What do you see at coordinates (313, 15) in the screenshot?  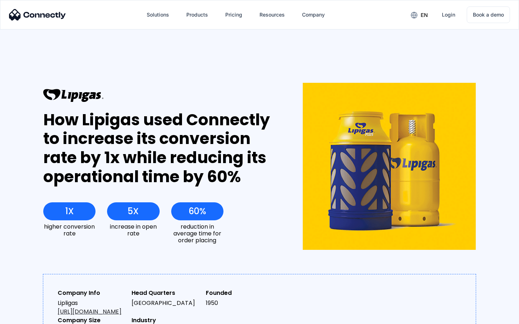 I see `div: Company` at bounding box center [313, 15].